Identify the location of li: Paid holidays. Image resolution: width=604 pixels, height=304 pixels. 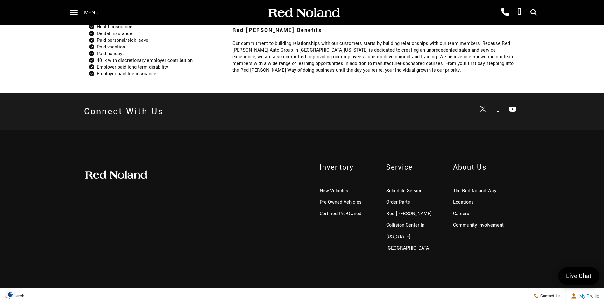
(160, 54).